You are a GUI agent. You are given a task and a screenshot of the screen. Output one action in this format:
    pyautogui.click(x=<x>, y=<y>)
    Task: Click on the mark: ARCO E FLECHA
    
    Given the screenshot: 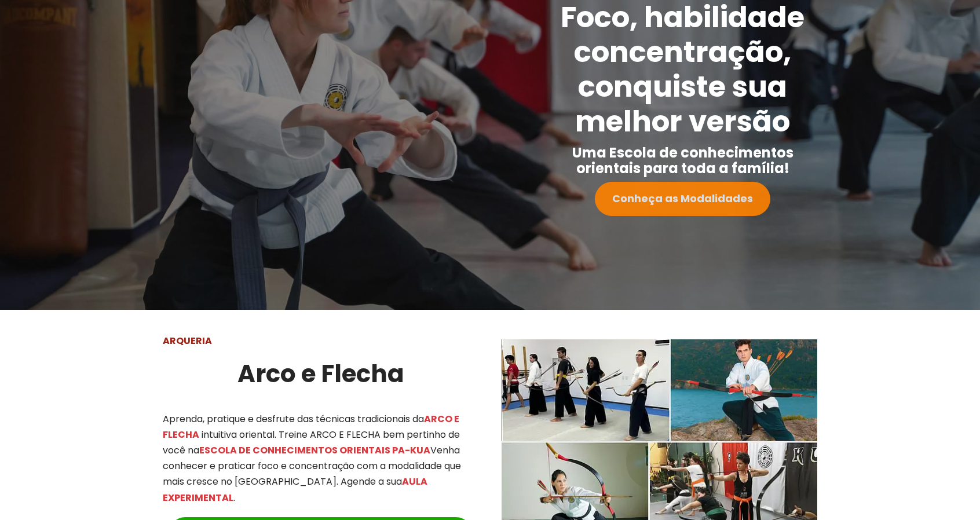 What is the action you would take?
    pyautogui.click(x=311, y=427)
    